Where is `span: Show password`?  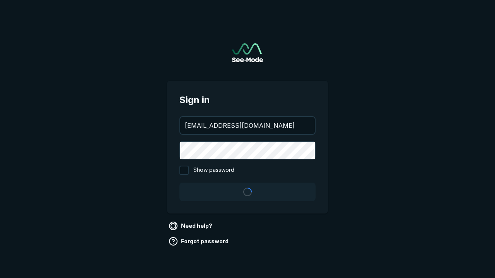
span: Show password is located at coordinates (214, 170).